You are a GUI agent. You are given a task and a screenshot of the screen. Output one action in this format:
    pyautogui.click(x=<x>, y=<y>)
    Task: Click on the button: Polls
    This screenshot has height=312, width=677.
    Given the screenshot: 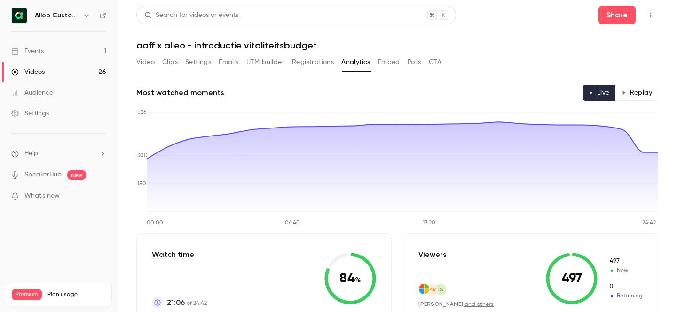 What is the action you would take?
    pyautogui.click(x=414, y=62)
    